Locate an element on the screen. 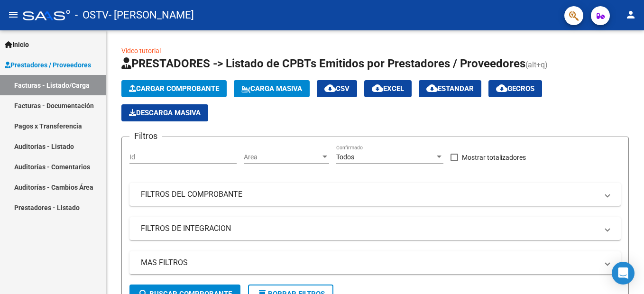 This screenshot has height=294, width=644. mat-icon: menu is located at coordinates (13, 15).